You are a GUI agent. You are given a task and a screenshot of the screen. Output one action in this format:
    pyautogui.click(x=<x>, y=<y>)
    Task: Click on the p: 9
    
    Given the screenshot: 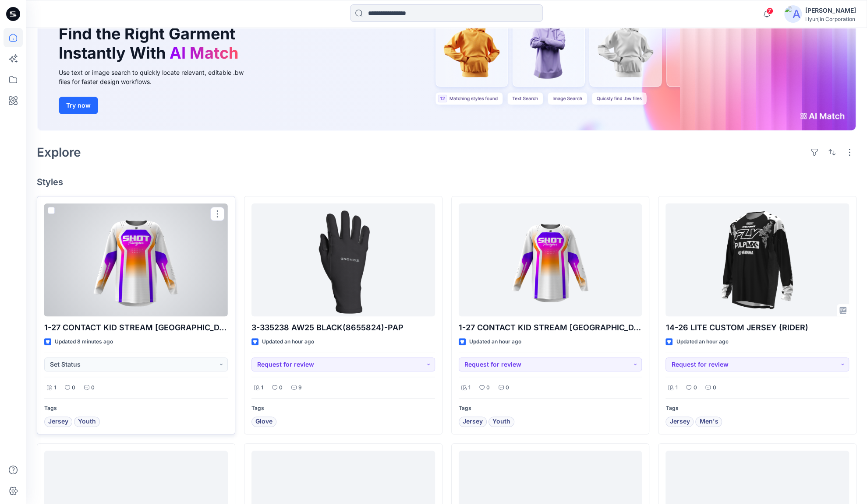 What is the action you would take?
    pyautogui.click(x=300, y=388)
    